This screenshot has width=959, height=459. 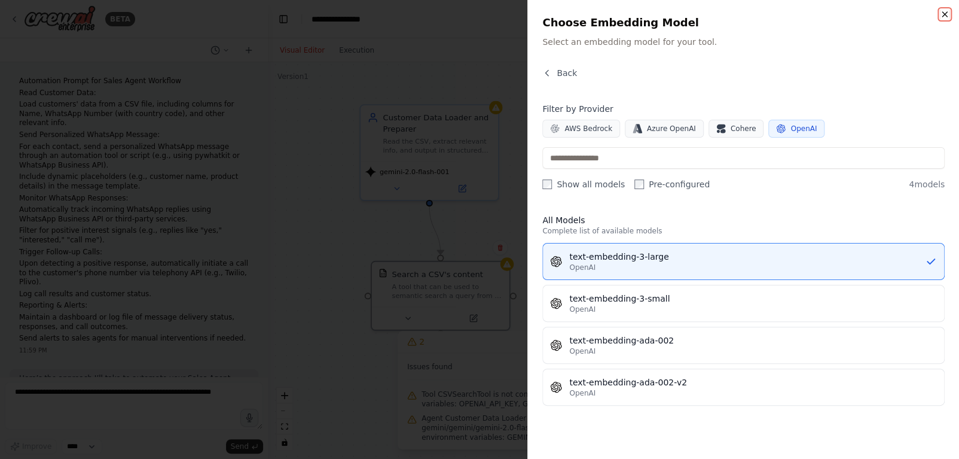 I want to click on p: Select an embedding model for your tool., so click(x=743, y=42).